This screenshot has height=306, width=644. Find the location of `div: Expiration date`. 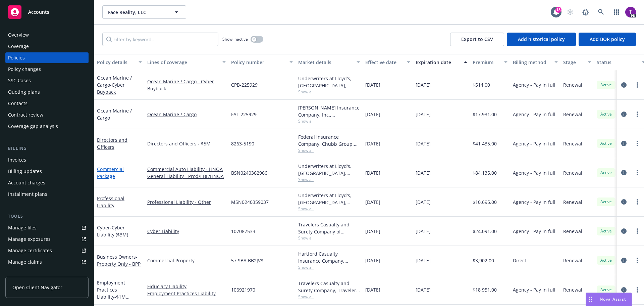

div: Expiration date is located at coordinates (438, 62).